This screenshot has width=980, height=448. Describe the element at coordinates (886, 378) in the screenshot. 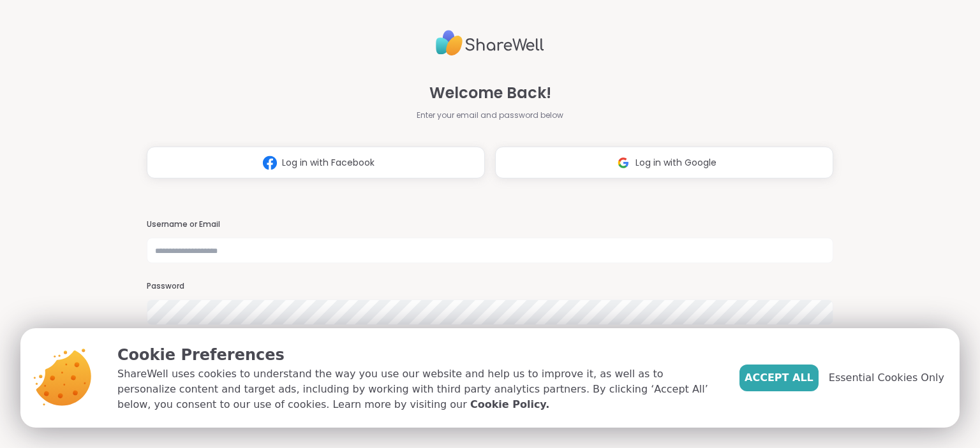

I see `span: Essential Cookies Only` at that location.